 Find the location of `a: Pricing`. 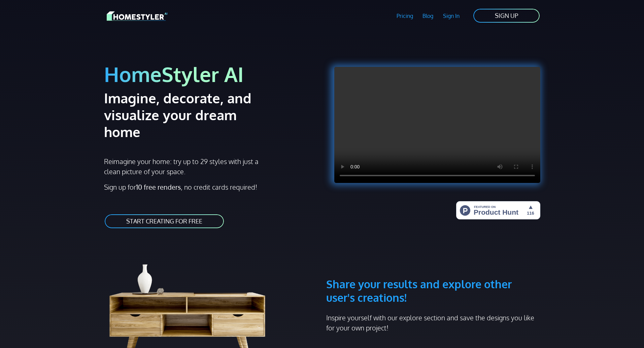

a: Pricing is located at coordinates (405, 16).